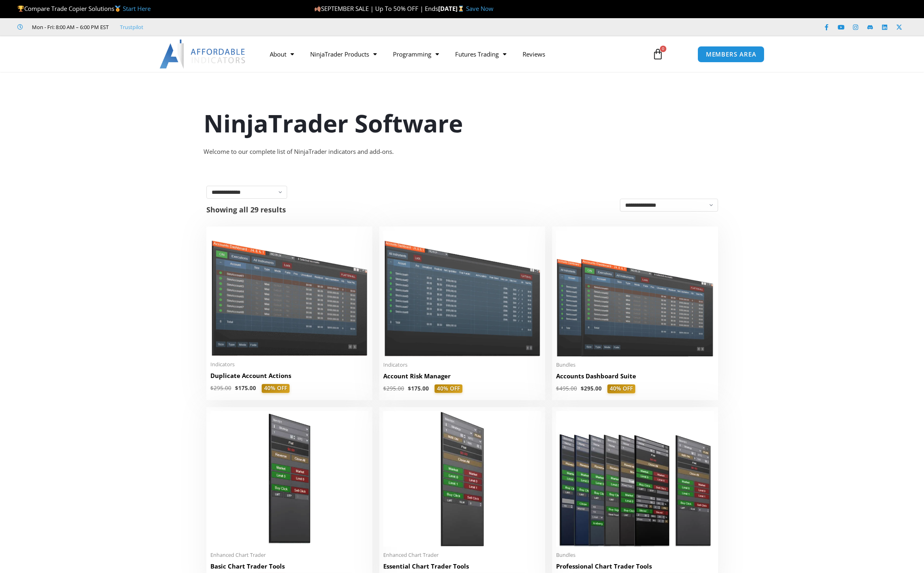 The width and height of the screenshot is (924, 573). What do you see at coordinates (731, 54) in the screenshot?
I see `span: MEMBERS AREA` at bounding box center [731, 54].